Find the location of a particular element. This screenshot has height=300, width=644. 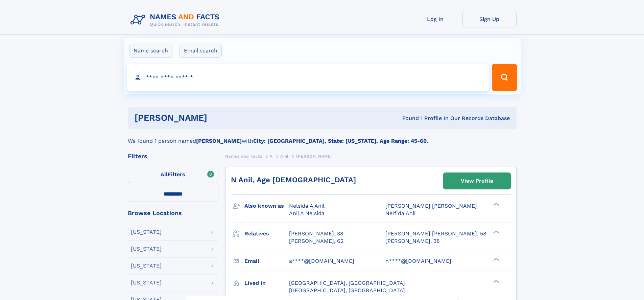

a: A is located at coordinates (271, 156).